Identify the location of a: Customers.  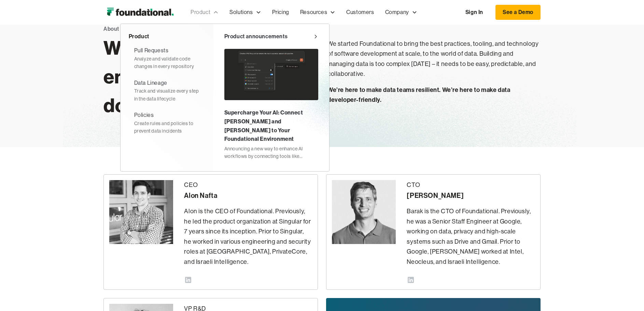
(360, 12).